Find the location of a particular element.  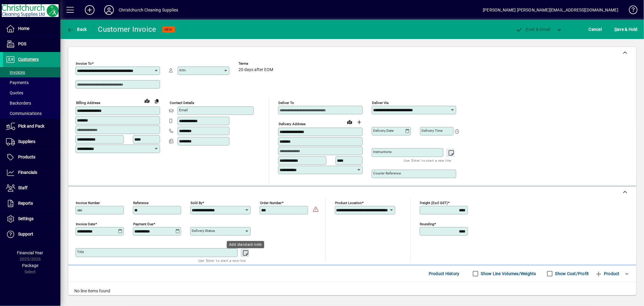

button: Copy to Delivery address is located at coordinates (157, 101).